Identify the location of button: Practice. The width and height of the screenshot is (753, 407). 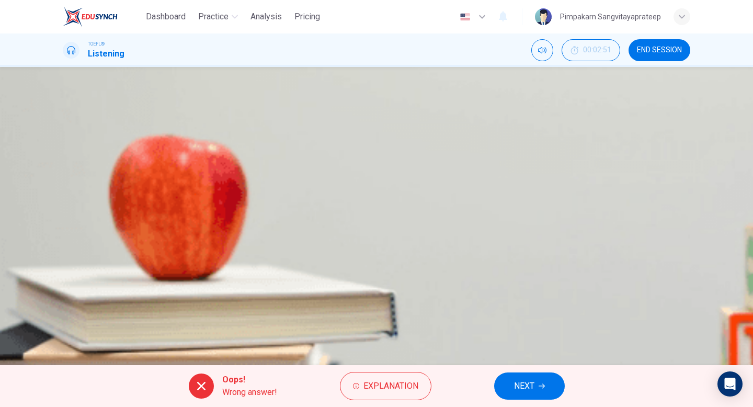
(218, 17).